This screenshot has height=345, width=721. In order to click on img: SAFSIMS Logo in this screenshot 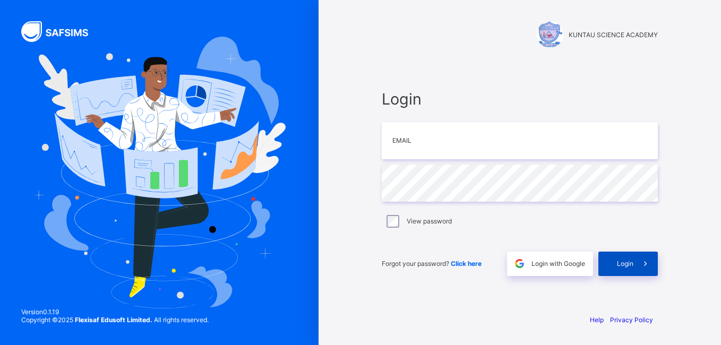, I will do `click(61, 31)`.